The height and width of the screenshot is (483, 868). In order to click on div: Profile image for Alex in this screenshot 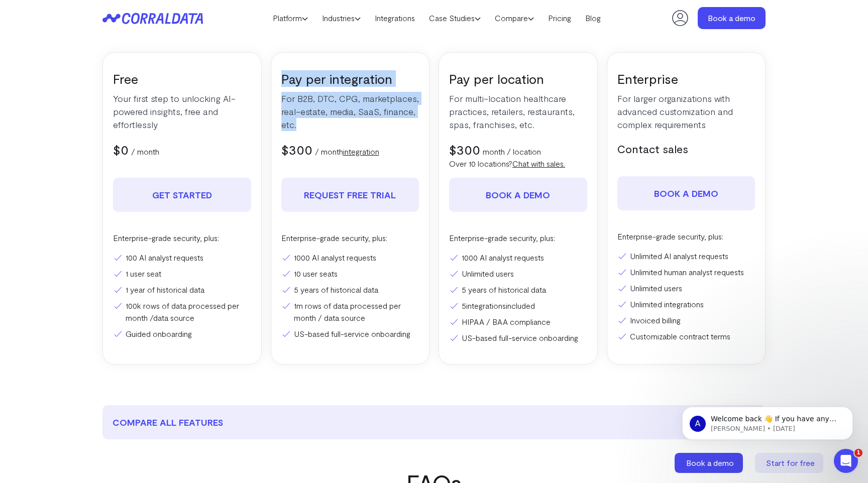, I will do `click(31, 38)`.